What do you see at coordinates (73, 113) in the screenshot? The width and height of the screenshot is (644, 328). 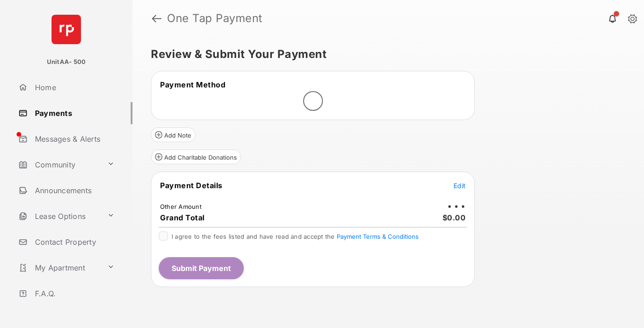 I see `a: Payments` at bounding box center [73, 113].